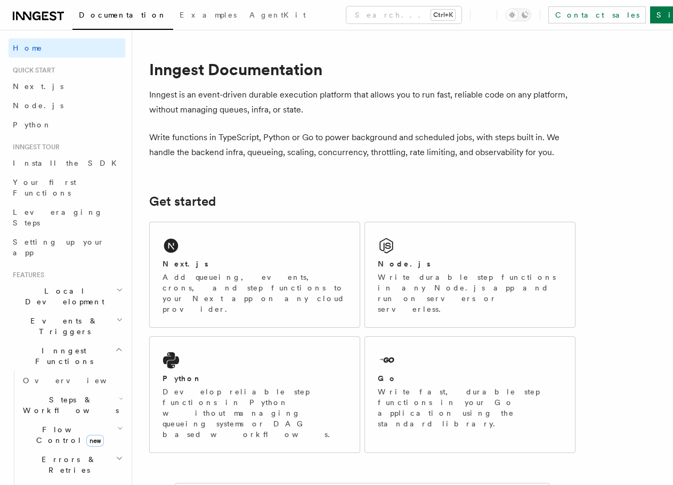  What do you see at coordinates (208, 15) in the screenshot?
I see `span: Examples` at bounding box center [208, 15].